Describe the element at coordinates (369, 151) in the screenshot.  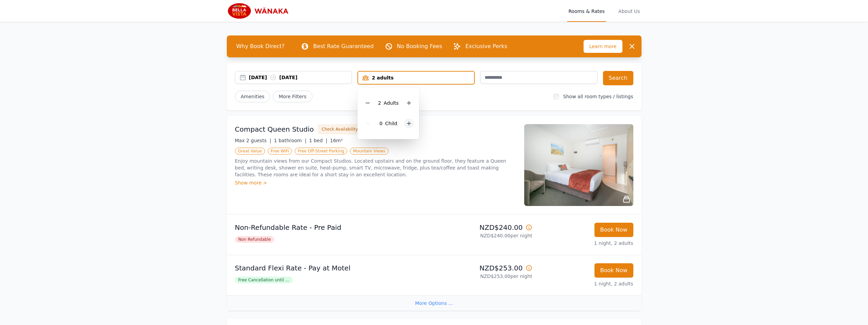
I see `span: Mountain Views` at that location.